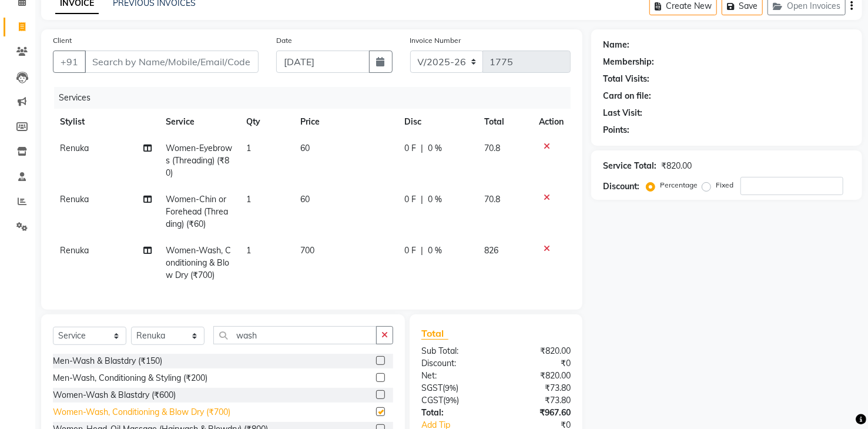  I want to click on div: Men-Wash, Conditioning & Styling (₹200), so click(130, 378).